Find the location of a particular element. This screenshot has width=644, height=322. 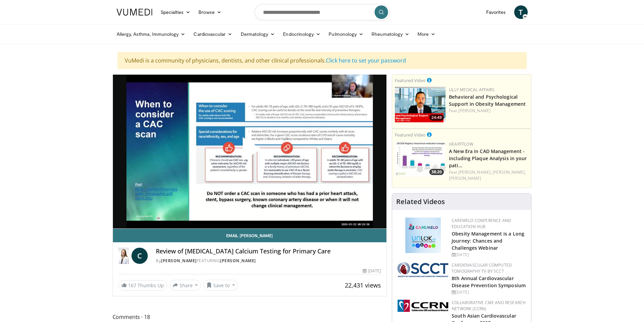

span: Comments 18 is located at coordinates (250, 317).